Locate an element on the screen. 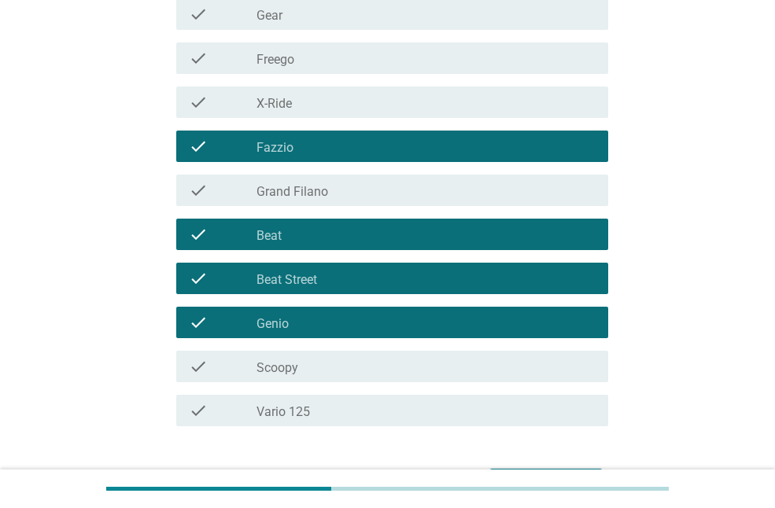  label: Beat is located at coordinates (269, 236).